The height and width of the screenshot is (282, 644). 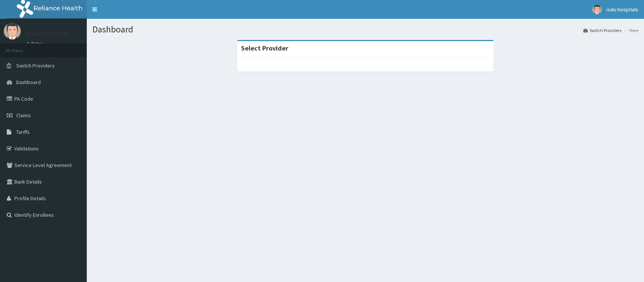 I want to click on span: isalu hospitals, so click(x=622, y=9).